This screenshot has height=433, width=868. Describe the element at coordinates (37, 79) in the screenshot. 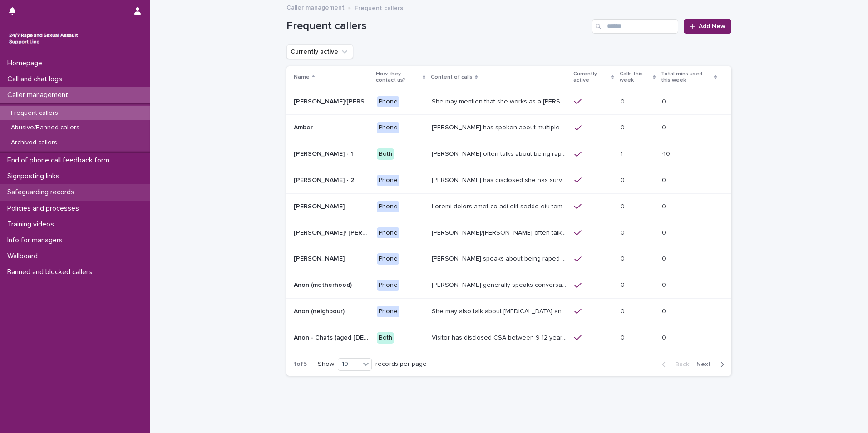

I see `p: Call and chat logs` at that location.